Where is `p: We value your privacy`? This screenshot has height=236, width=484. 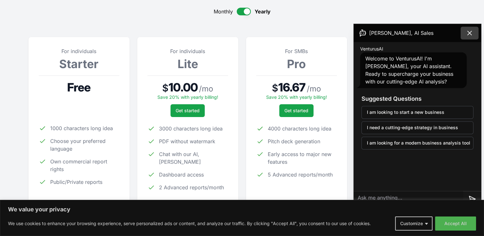
p: We value your privacy is located at coordinates (242, 209).